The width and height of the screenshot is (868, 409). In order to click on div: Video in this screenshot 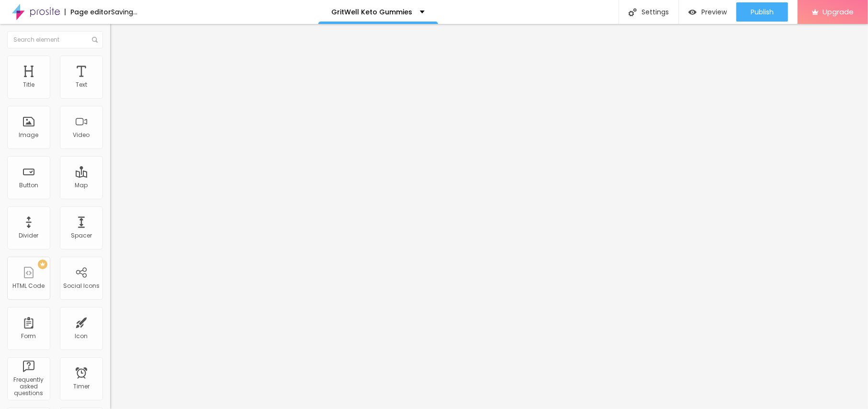, I will do `click(82, 135)`.